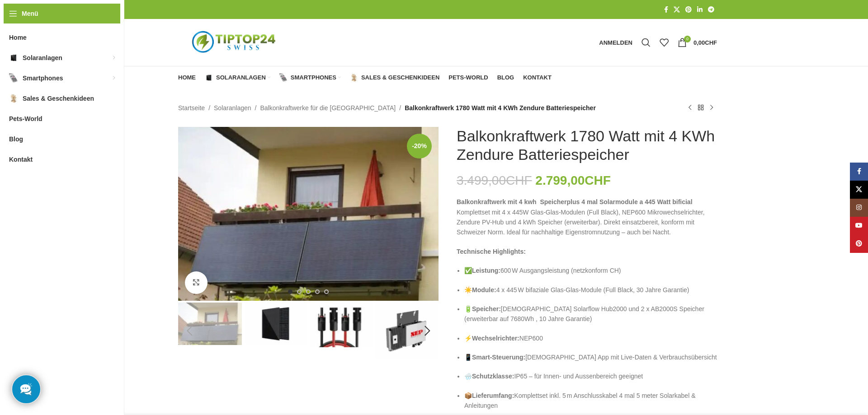 This screenshot has height=415, width=868. Describe the element at coordinates (646, 43) in the screenshot. I see `div: Suche` at that location.